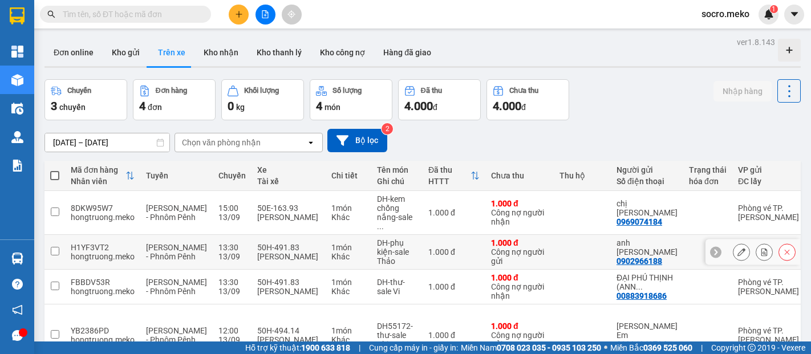 The width and height of the screenshot is (811, 354). What do you see at coordinates (288, 181) in the screenshot?
I see `div: Tài xế` at bounding box center [288, 181].